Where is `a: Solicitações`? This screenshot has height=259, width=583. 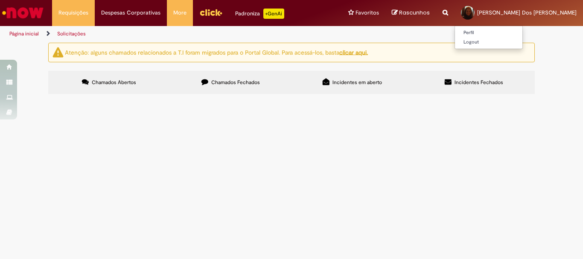
a: Solicitações is located at coordinates (71, 34).